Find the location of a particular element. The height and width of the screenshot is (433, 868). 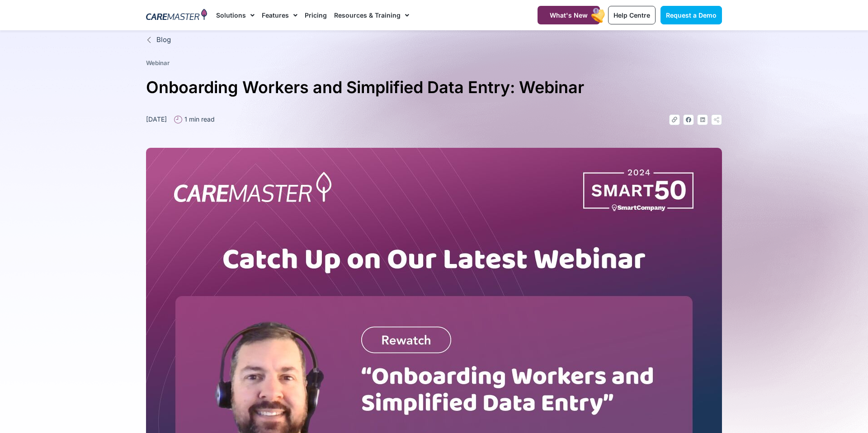

img: CareMaster Logo is located at coordinates (177, 15).